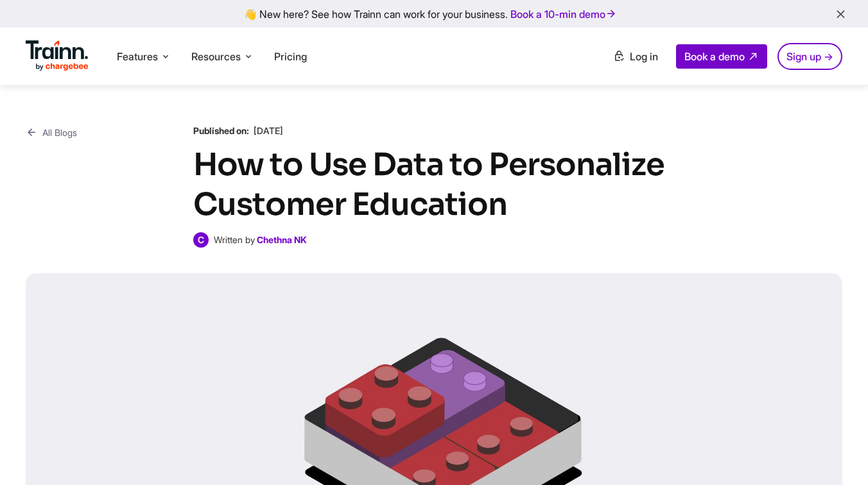 The width and height of the screenshot is (868, 485). Describe the element at coordinates (434, 185) in the screenshot. I see `h1: How to Use Data to Personalize Customer Education` at that location.